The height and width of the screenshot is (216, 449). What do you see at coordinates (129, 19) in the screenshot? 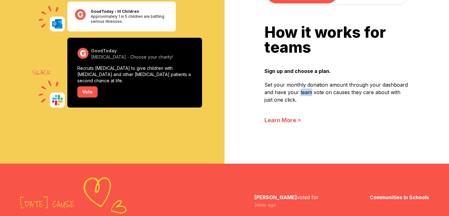
I see `p: Approximately 1 in 5 children are battling serious illnesses.` at bounding box center [129, 19].